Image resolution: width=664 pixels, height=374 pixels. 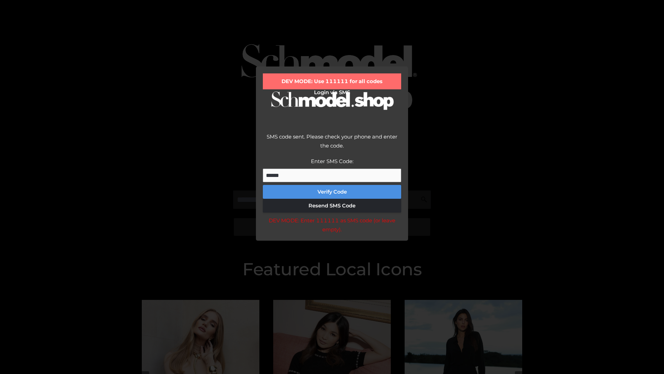 I want to click on label: Enter SMS Code:, so click(x=332, y=161).